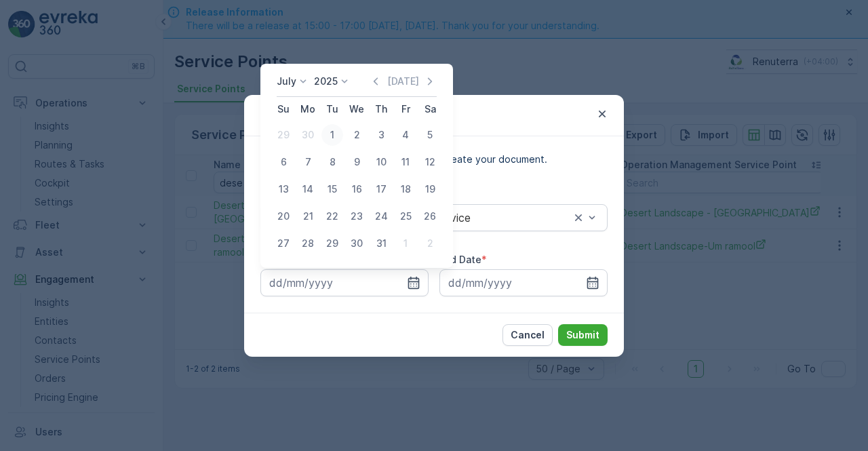 The width and height of the screenshot is (868, 451). Describe the element at coordinates (284, 189) in the screenshot. I see `div: 13` at that location.